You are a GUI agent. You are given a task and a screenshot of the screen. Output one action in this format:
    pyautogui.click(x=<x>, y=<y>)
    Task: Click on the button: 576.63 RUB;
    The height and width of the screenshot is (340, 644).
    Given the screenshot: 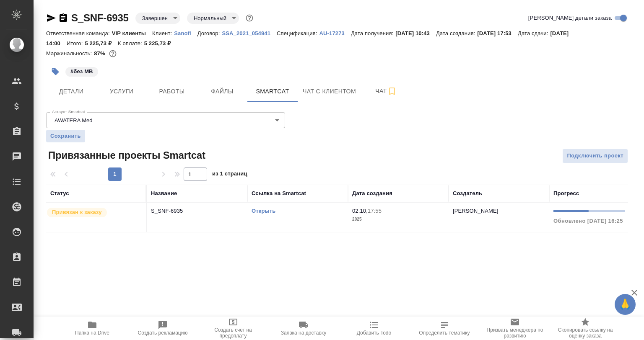 What is the action you would take?
    pyautogui.click(x=113, y=53)
    